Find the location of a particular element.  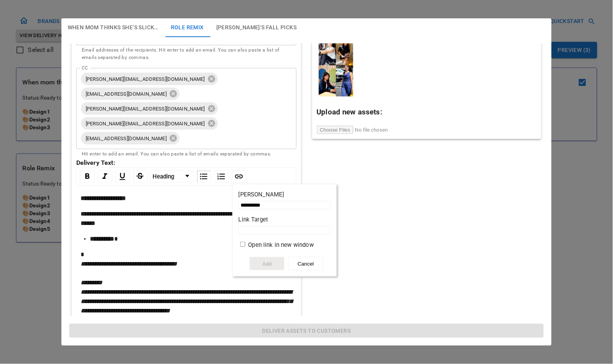

button: When mom thinks she’s slick… is located at coordinates (113, 28).